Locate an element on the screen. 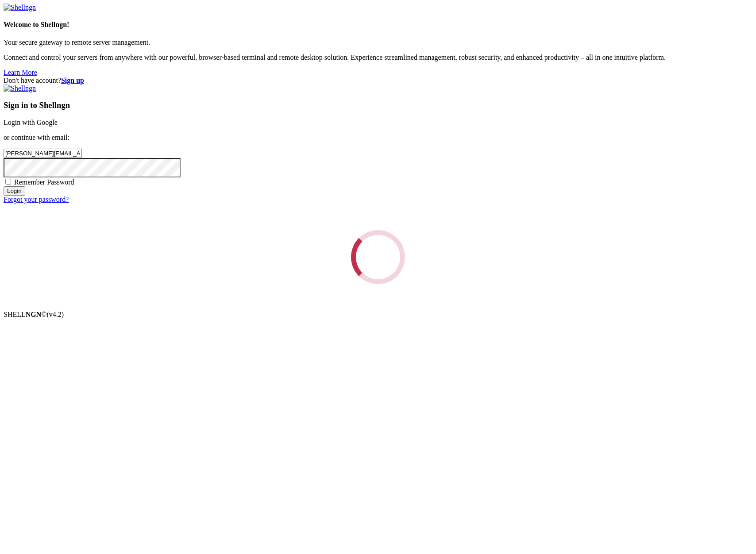 The width and height of the screenshot is (756, 554). a: Forgot your password? is located at coordinates (36, 199).